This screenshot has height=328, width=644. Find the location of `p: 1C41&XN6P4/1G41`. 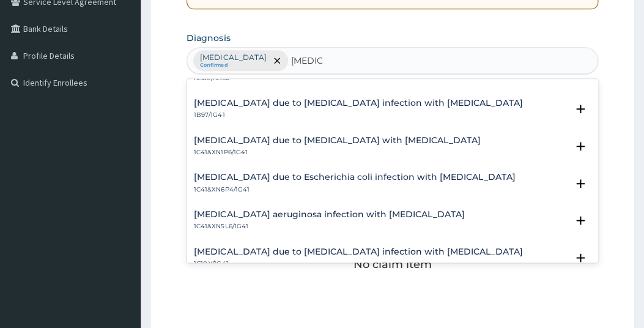

p: 1C41&XN6P4/1G41 is located at coordinates (354, 189).